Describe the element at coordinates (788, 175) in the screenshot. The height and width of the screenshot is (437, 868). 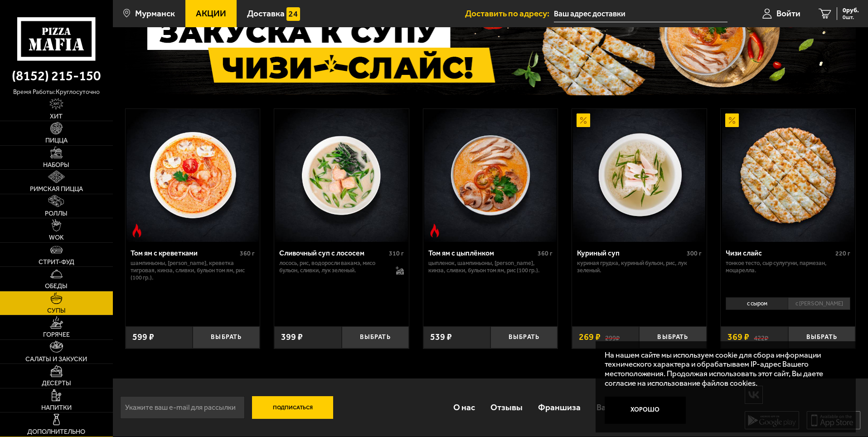
I see `img: Чизи слайс` at that location.